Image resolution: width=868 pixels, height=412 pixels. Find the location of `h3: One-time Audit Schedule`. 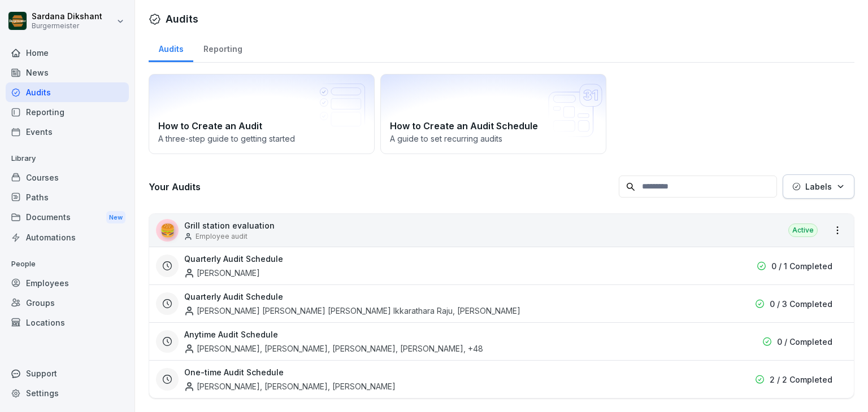

h3: One-time Audit Schedule is located at coordinates (234, 372).